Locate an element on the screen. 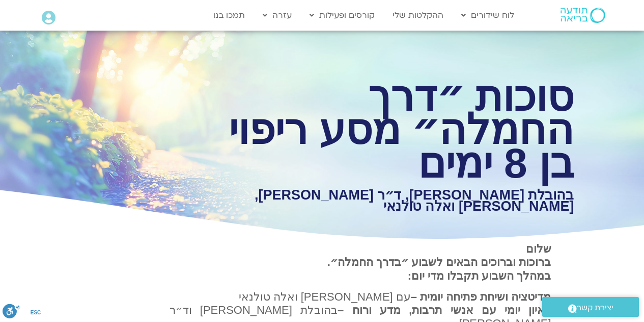 The width and height of the screenshot is (644, 322). span: יצירת קשר is located at coordinates (595, 307).